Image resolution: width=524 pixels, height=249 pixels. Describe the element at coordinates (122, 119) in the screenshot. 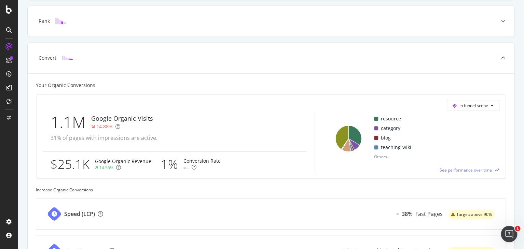

I see `div: Google Organic Visits` at that location.